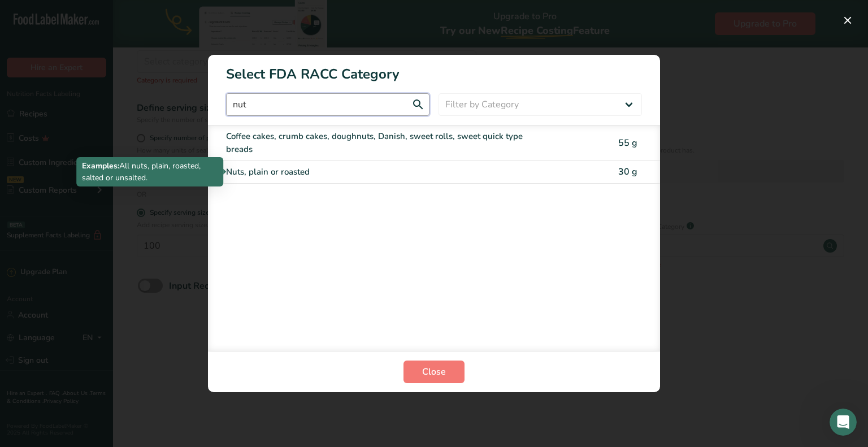 Image resolution: width=868 pixels, height=447 pixels. I want to click on span: 55 g, so click(628, 143).